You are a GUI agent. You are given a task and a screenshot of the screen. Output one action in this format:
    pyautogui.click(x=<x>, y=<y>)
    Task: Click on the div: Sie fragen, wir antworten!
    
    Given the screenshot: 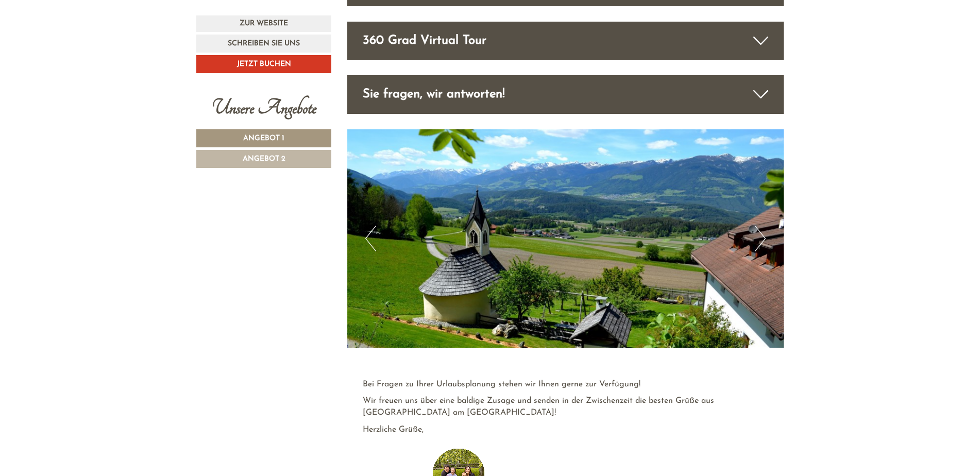 What is the action you would take?
    pyautogui.click(x=566, y=94)
    